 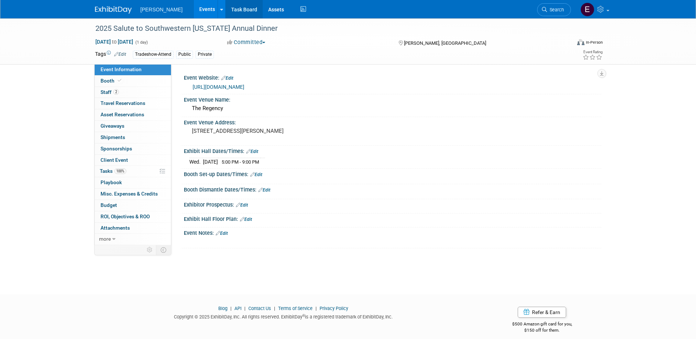 I want to click on div: Booth Dismantle Dates/Times:, so click(x=393, y=189).